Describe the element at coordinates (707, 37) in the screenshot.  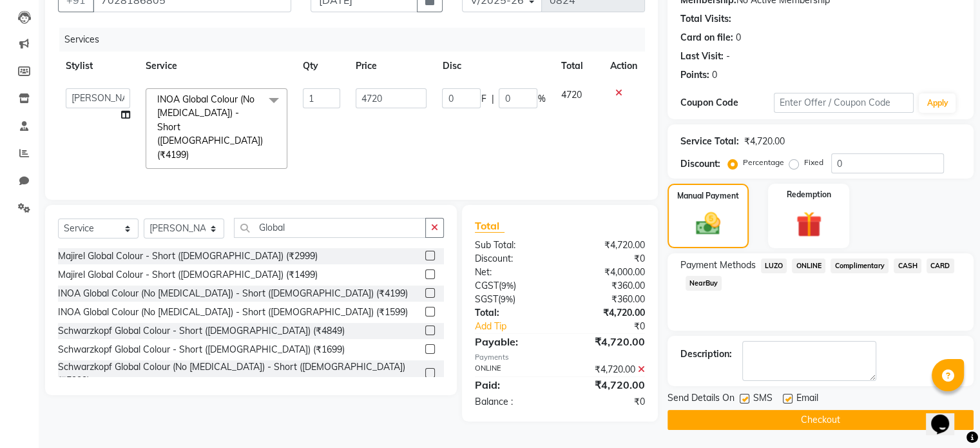
I see `div: Card on file:` at that location.